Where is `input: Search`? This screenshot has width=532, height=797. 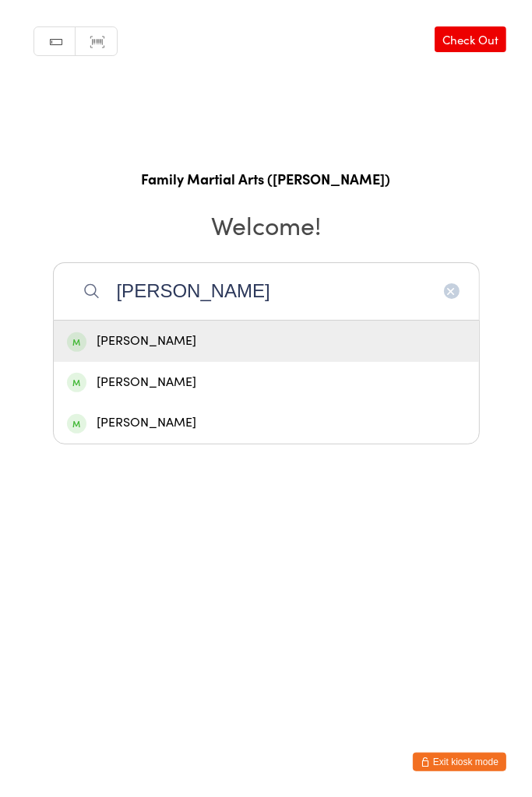 input: Search is located at coordinates (266, 291).